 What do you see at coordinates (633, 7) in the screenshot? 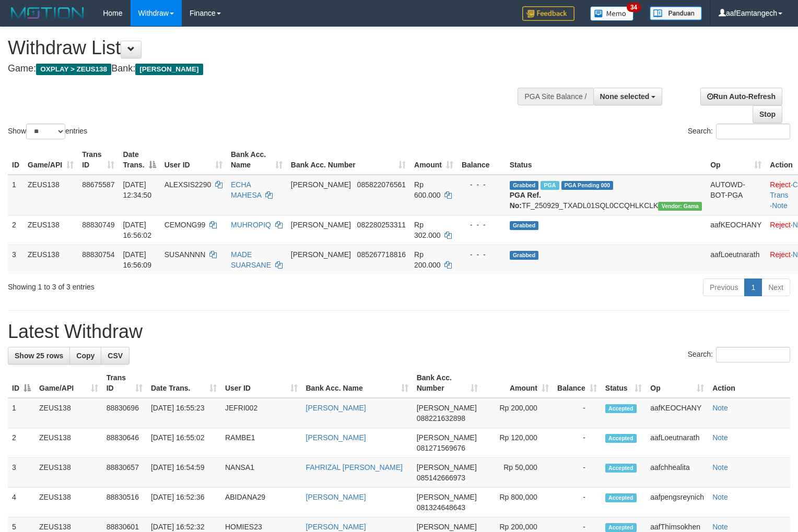
I see `span: 34` at bounding box center [633, 7].